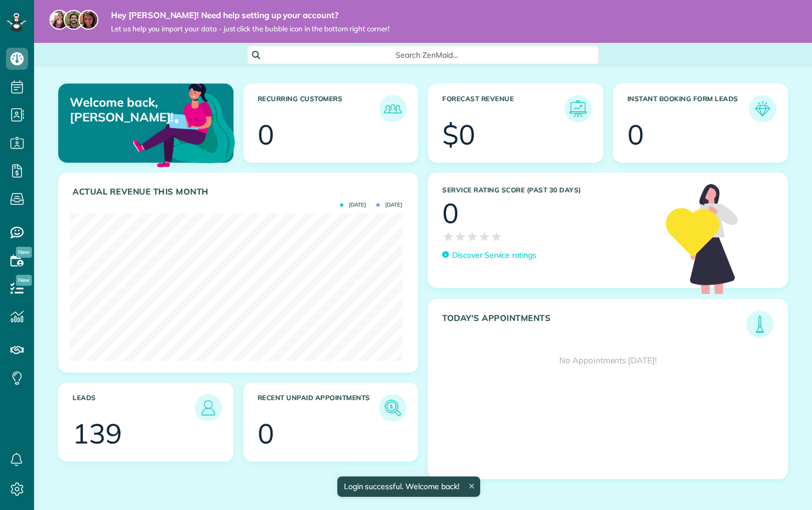 This screenshot has height=510, width=812. What do you see at coordinates (319, 109) in the screenshot?
I see `h3: Recurring Customers` at bounding box center [319, 109].